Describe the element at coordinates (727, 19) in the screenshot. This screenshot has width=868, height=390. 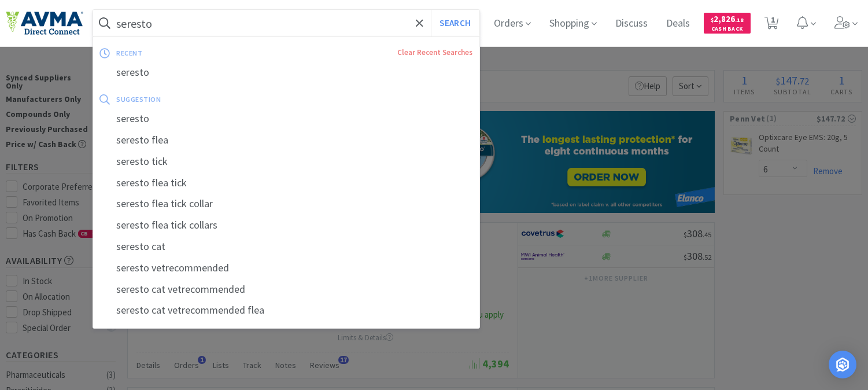
I see `span: 2,826` at that location.